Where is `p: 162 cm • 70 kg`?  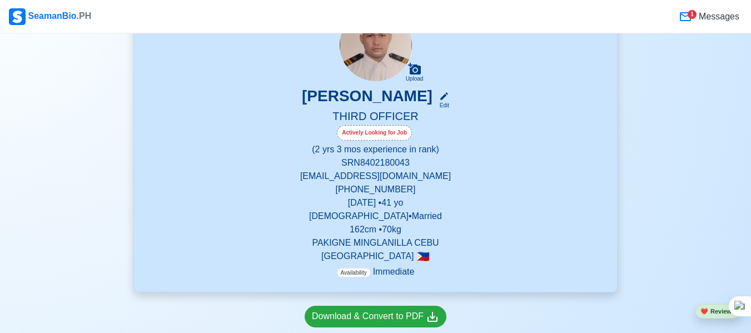 p: 162 cm • 70 kg is located at coordinates (375, 230).